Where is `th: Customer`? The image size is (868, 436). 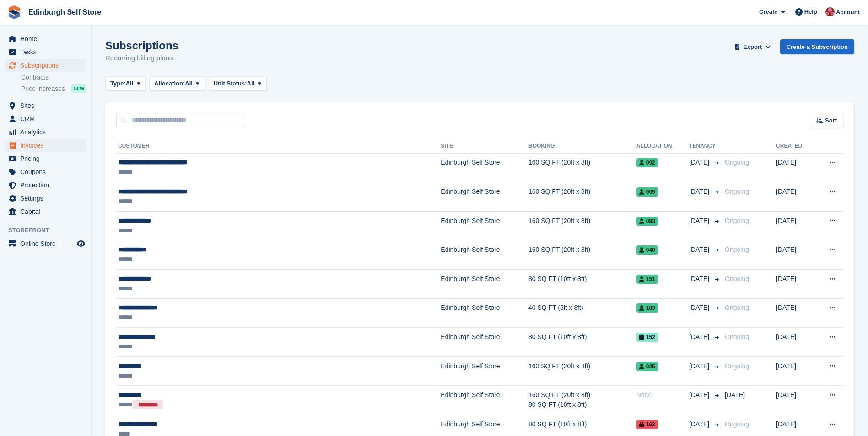 th: Customer is located at coordinates (278, 146).